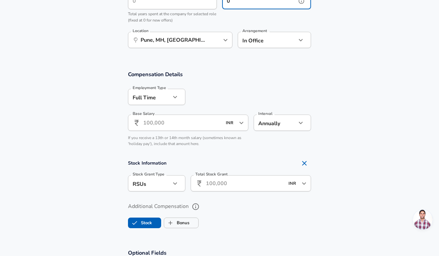 The width and height of the screenshot is (439, 256). What do you see at coordinates (195, 207) in the screenshot?
I see `button: help` at bounding box center [195, 207].